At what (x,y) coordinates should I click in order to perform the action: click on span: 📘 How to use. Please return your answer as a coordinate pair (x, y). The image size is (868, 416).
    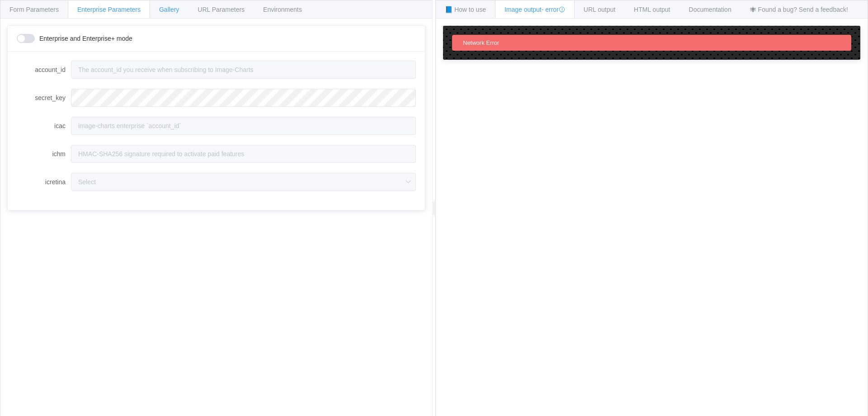
    Looking at the image, I should click on (466, 10).